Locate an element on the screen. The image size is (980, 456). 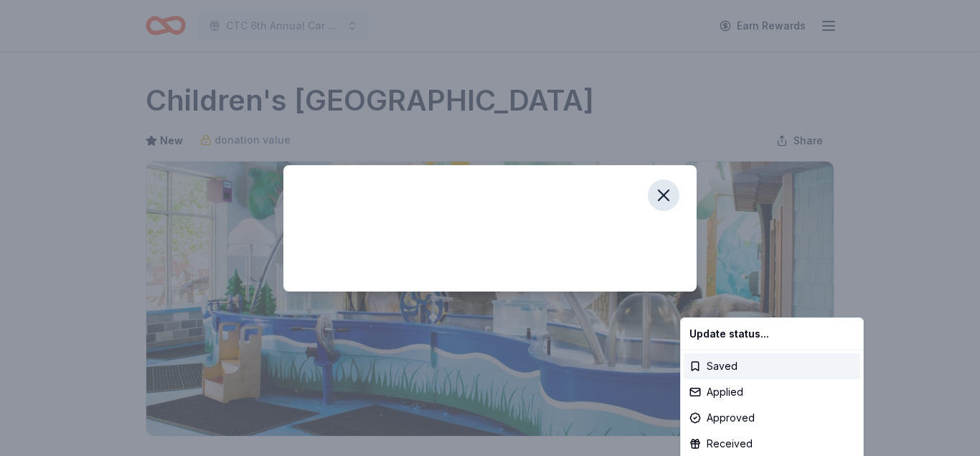
div: Update status... is located at coordinates (771, 334).